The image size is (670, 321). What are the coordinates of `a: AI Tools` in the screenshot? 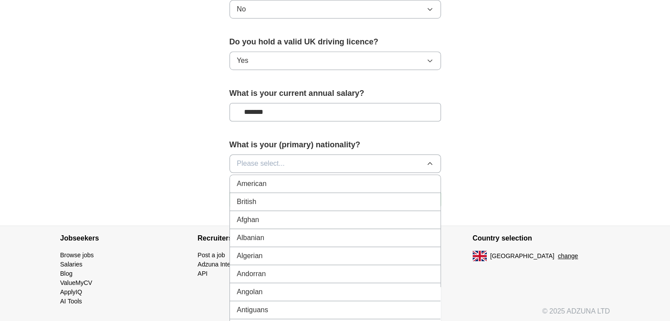 It's located at (71, 302).